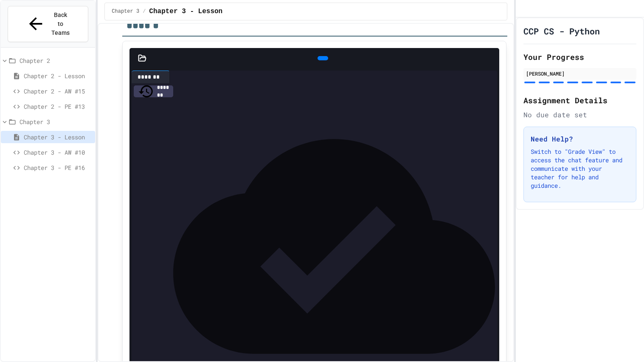  I want to click on span: Chapter 3 - AW #10, so click(58, 152).